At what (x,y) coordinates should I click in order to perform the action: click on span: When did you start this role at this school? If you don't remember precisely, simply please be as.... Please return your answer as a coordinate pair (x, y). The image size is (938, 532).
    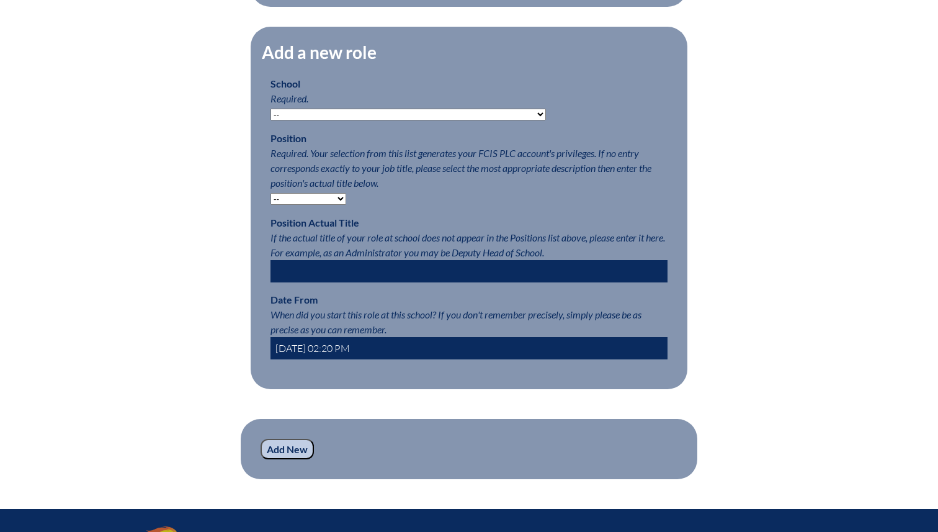
    Looking at the image, I should click on (456, 321).